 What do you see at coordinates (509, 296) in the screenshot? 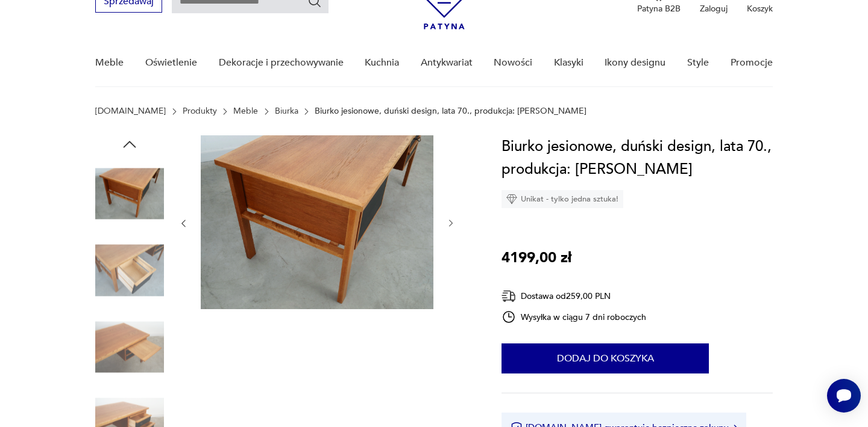
I see `img: Ikona dostawy` at bounding box center [509, 296].